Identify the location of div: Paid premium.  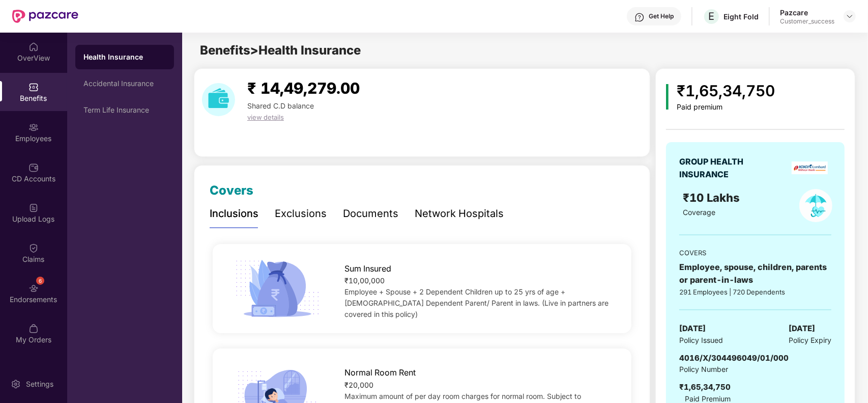
(726, 107).